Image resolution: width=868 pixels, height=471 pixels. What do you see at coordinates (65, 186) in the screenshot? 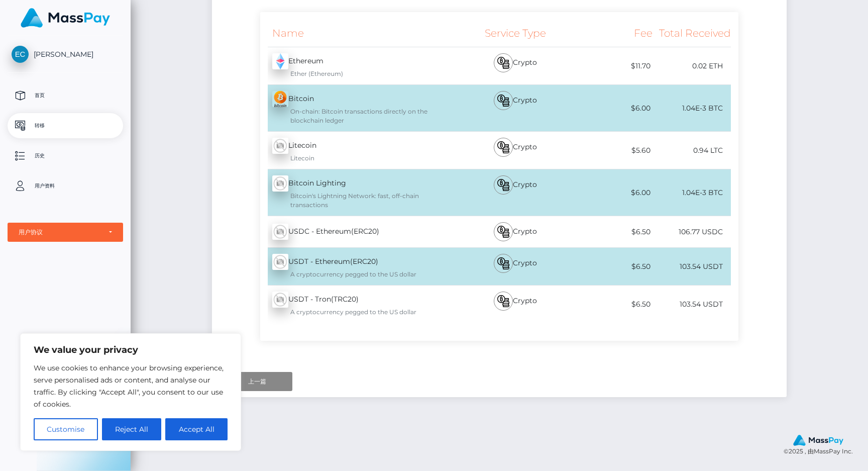
I see `p: 用户资料` at bounding box center [65, 186].